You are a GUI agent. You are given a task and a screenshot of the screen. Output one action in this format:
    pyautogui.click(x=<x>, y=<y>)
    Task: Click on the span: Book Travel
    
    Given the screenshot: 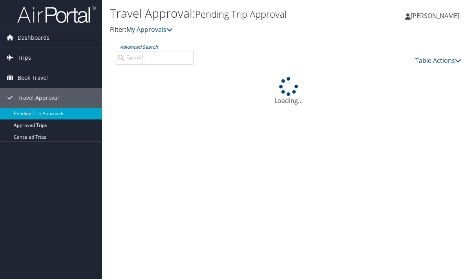 What is the action you would take?
    pyautogui.click(x=33, y=78)
    